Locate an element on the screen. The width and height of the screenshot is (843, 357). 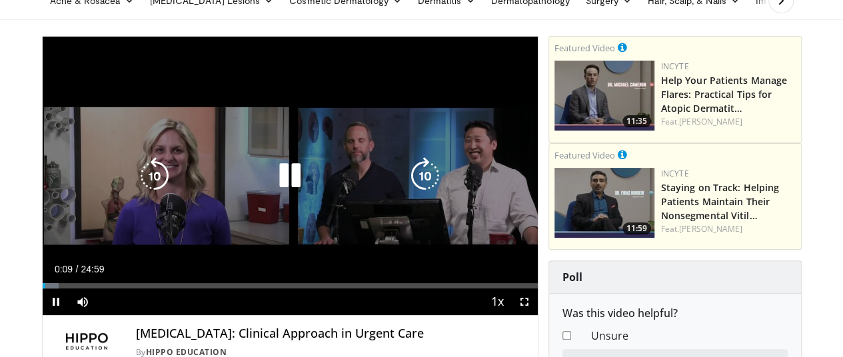
img: fe0751a3-754b-4fa7-bfe3-852521745b57.png.150x105_q85_crop-smart_upscale.jpg is located at coordinates (605, 203).